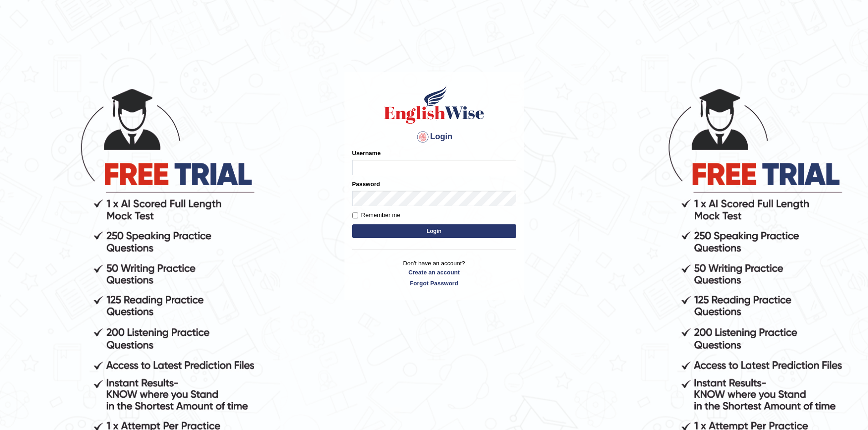  Describe the element at coordinates (366, 184) in the screenshot. I see `label: Password` at that location.